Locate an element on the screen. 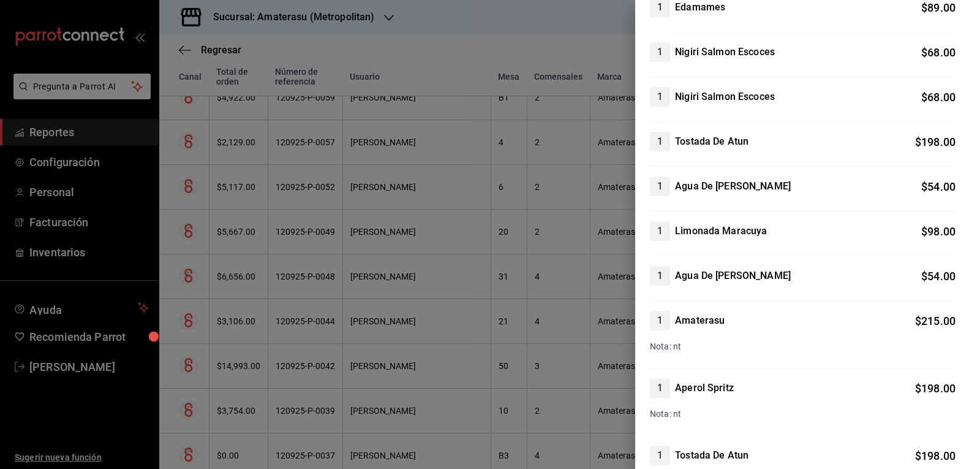 The image size is (980, 469). h4: Limonada Maracuya is located at coordinates (721, 231).